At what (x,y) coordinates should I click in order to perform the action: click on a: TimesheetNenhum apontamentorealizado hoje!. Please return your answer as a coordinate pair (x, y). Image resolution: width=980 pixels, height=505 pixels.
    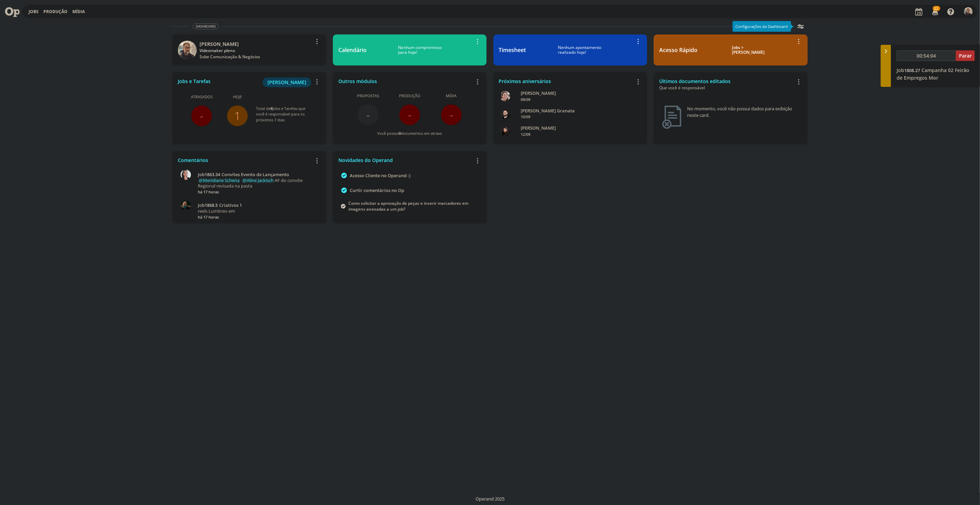
    Looking at the image, I should click on (570, 50).